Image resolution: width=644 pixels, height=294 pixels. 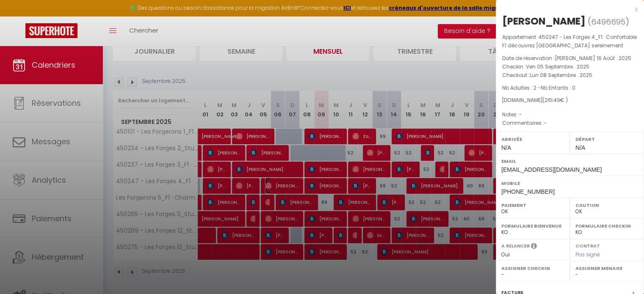 I want to click on div: x, so click(x=567, y=9).